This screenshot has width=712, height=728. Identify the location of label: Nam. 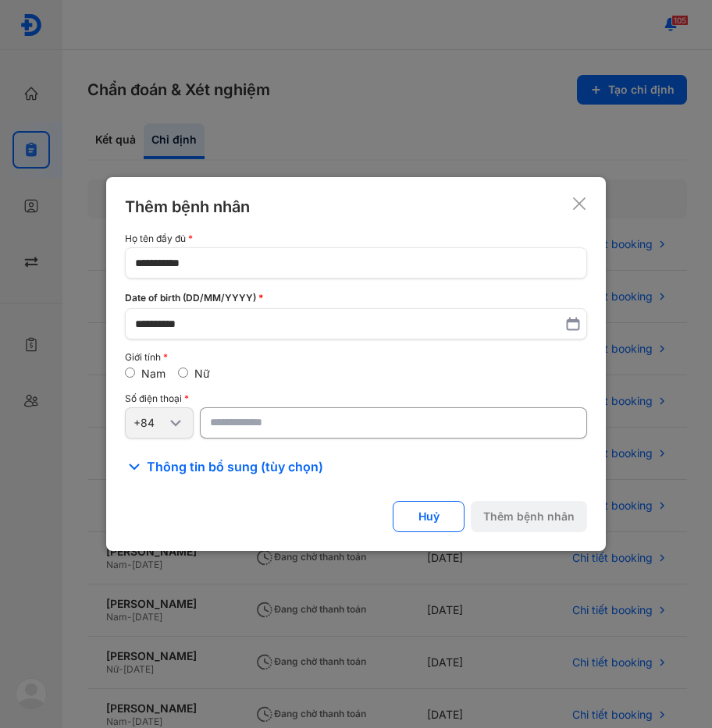
(153, 373).